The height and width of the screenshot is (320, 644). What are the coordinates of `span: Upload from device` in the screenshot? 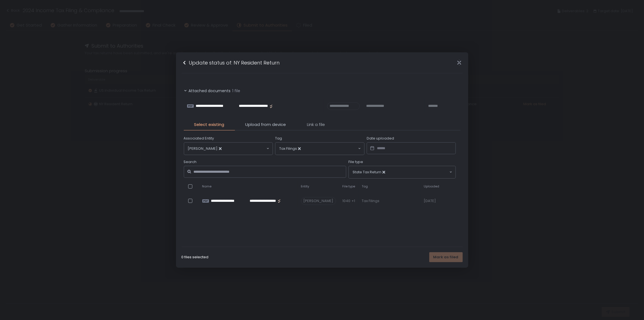 It's located at (266, 125).